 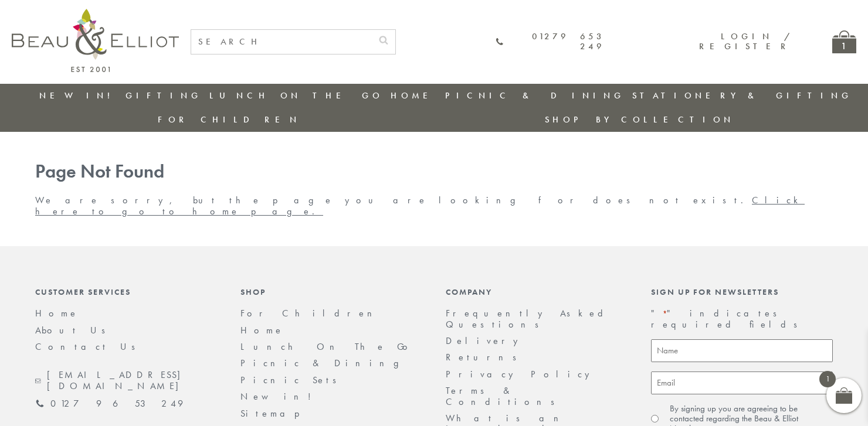 What do you see at coordinates (420, 205) in the screenshot?
I see `a: Click here to go to home page.` at bounding box center [420, 205].